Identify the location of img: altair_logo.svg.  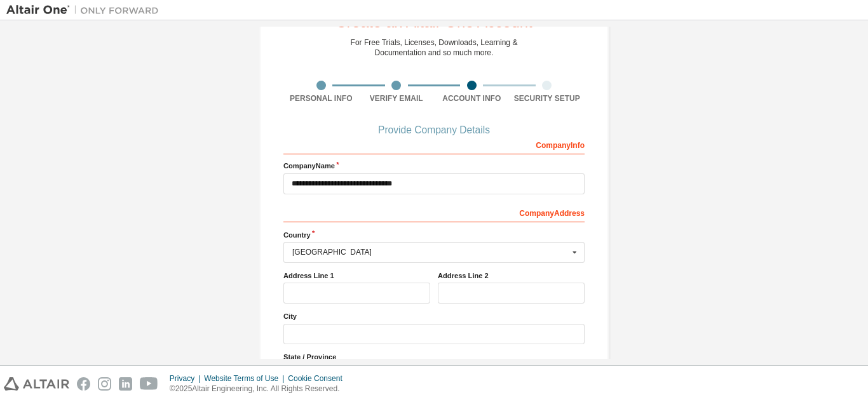
(37, 384).